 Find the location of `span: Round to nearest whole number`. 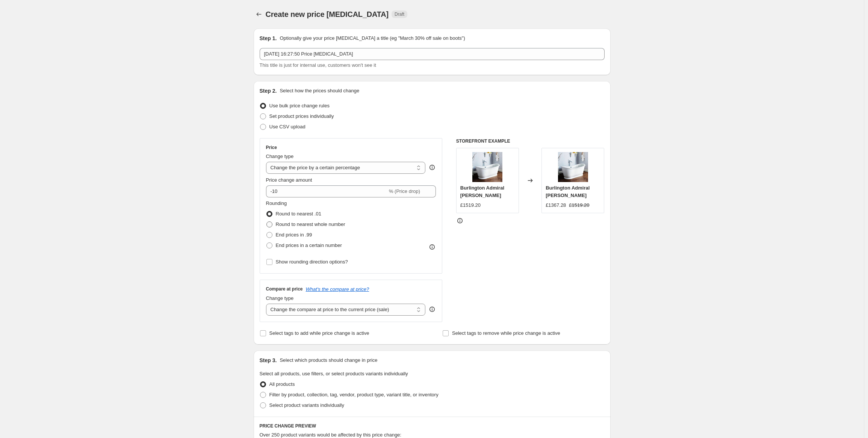

span: Round to nearest whole number is located at coordinates (310, 224).